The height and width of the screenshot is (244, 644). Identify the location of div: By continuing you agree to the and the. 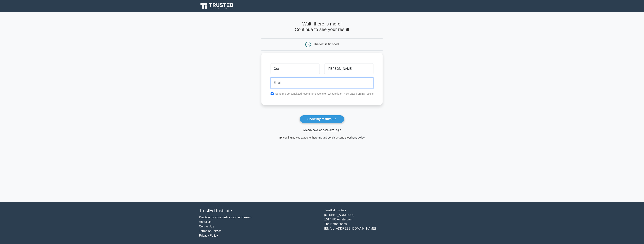
(322, 137).